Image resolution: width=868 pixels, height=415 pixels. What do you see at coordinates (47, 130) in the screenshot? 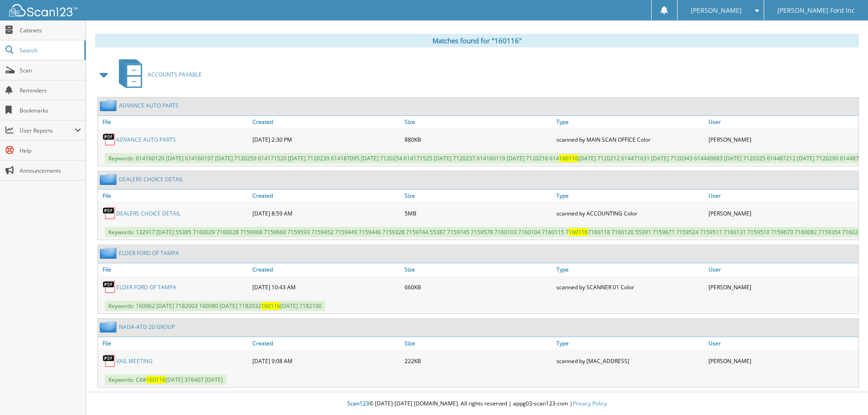
I see `span: User Reports` at bounding box center [47, 130].